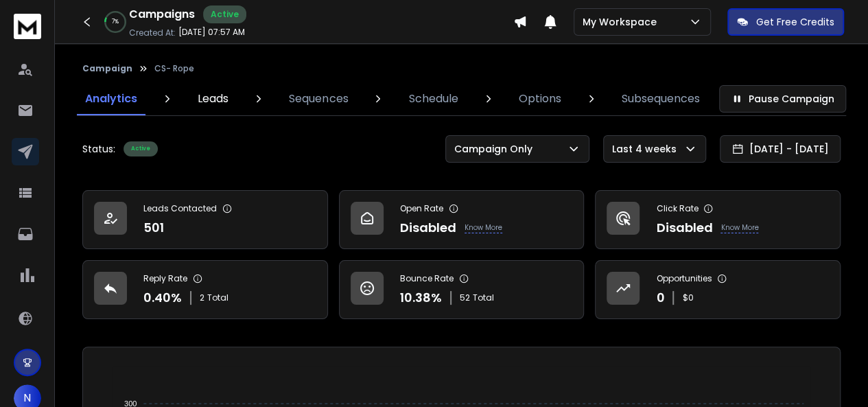 Image resolution: width=868 pixels, height=407 pixels. What do you see at coordinates (782, 99) in the screenshot?
I see `button: Pause Campaign` at bounding box center [782, 99].